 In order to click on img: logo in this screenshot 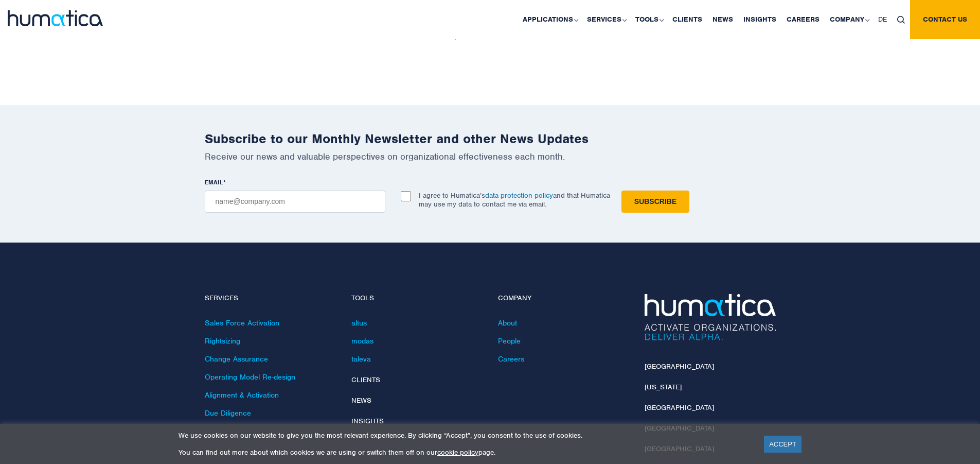, I will do `click(55, 18)`.